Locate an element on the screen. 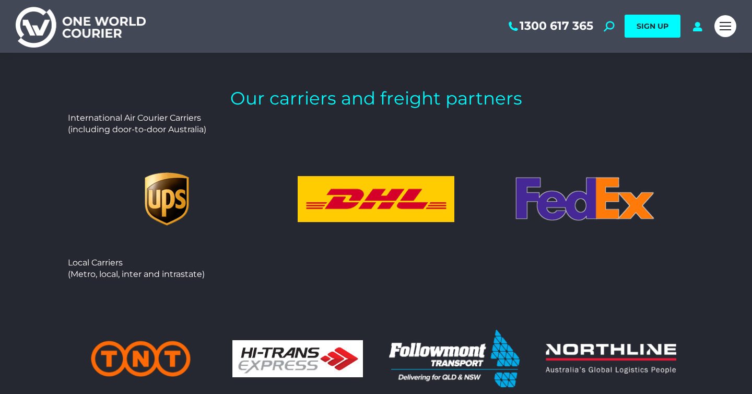  img: DHl logo is located at coordinates (376, 199).